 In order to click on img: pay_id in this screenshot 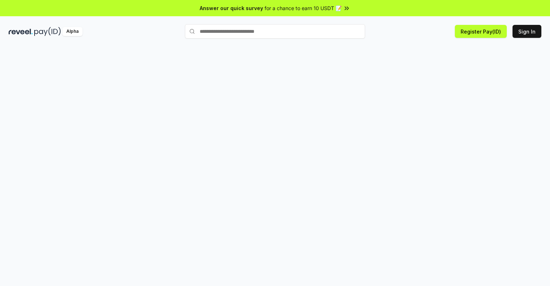, I will do `click(48, 31)`.